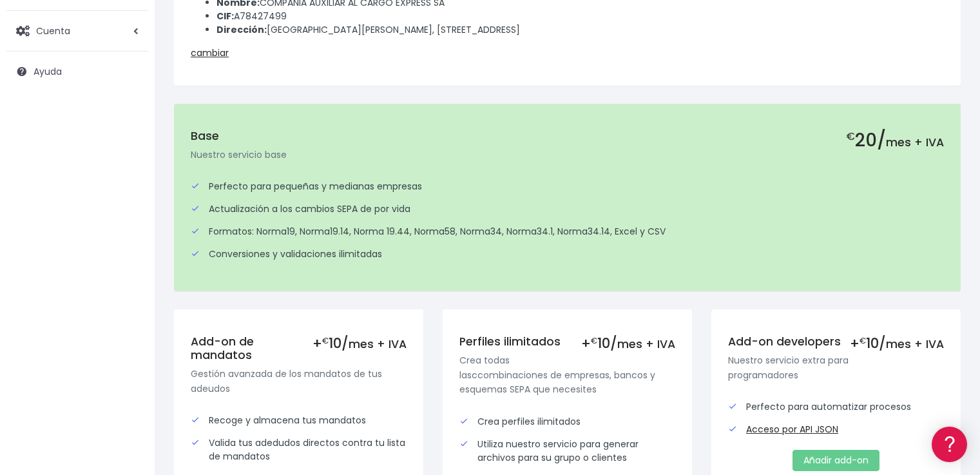 The width and height of the screenshot is (980, 475). Describe the element at coordinates (567, 375) in the screenshot. I see `p: Crea todas lasccombinaciones de empresas, bancos y esquemas SEPA que necesites` at that location.